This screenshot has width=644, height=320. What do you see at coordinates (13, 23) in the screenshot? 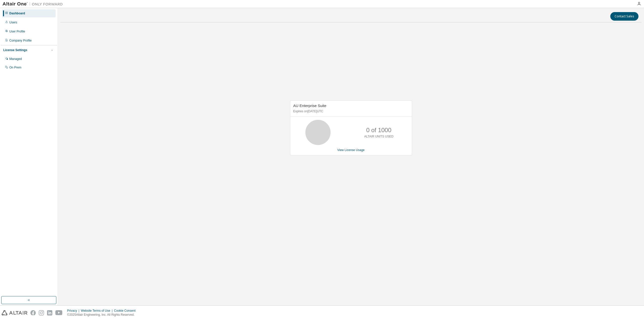
I see `div: Users` at bounding box center [13, 23].